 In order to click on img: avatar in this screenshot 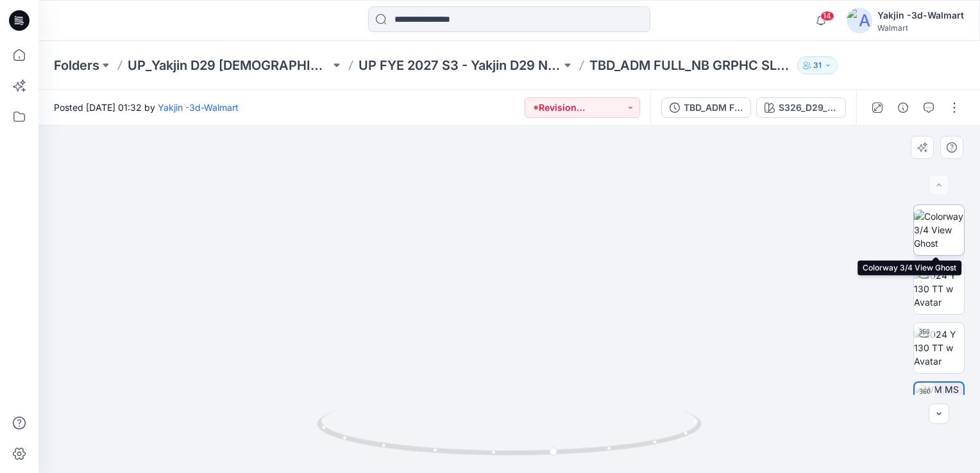, I will do `click(859, 21)`.